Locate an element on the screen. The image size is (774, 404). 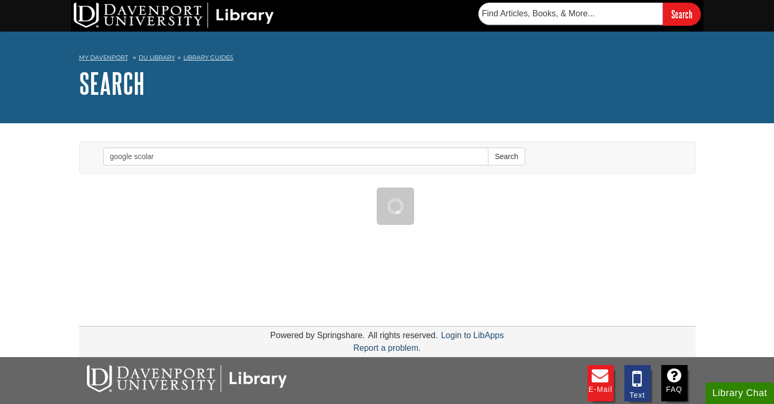
button: Library Chat is located at coordinates (740, 393).